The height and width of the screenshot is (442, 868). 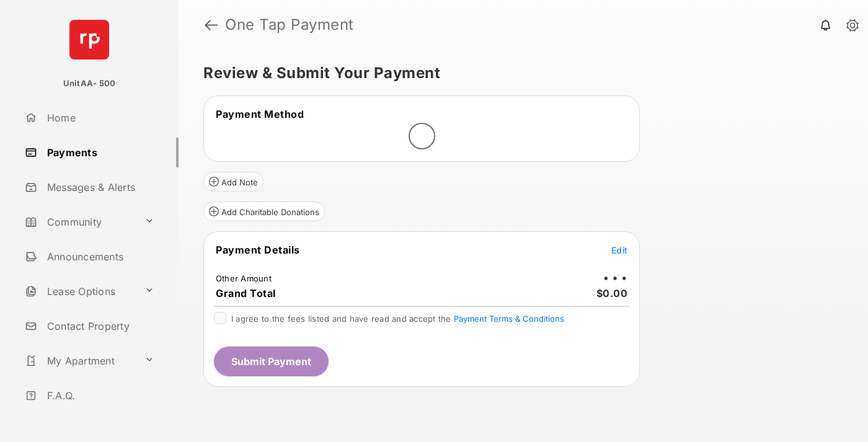 I want to click on button: Edit, so click(x=619, y=250).